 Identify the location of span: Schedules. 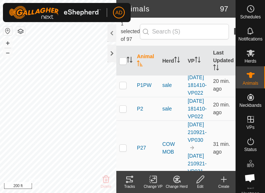
(250, 17).